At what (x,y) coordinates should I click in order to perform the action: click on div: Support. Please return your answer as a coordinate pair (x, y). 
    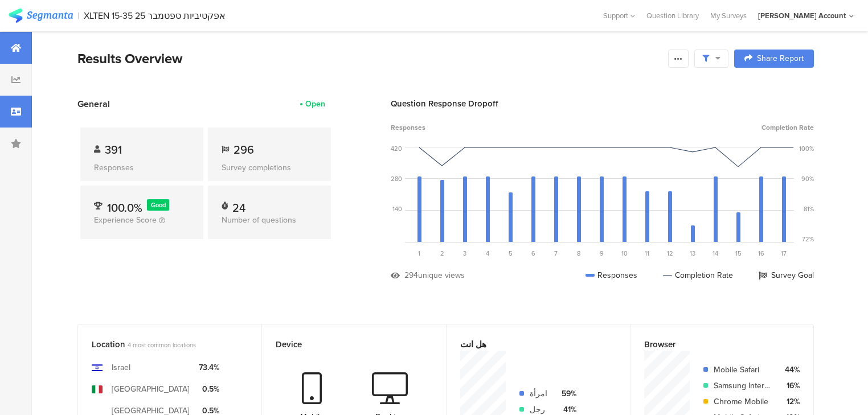
    Looking at the image, I should click on (620, 15).